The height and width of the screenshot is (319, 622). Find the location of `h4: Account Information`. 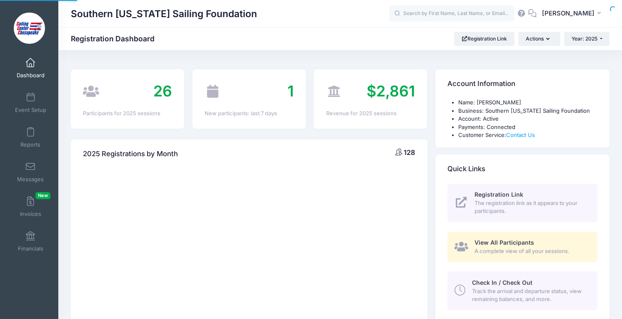

h4: Account Information is located at coordinates (482, 84).